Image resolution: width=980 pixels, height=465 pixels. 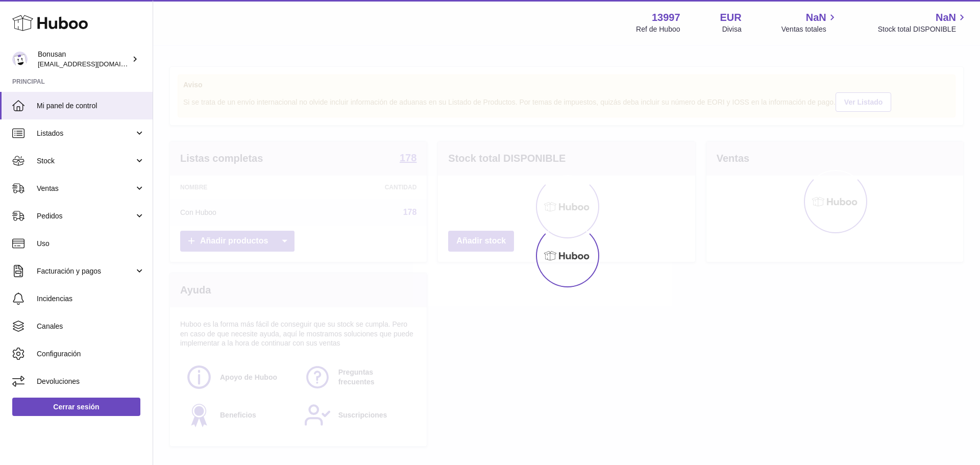 What do you see at coordinates (91, 354) in the screenshot?
I see `span: Configuración` at bounding box center [91, 354].